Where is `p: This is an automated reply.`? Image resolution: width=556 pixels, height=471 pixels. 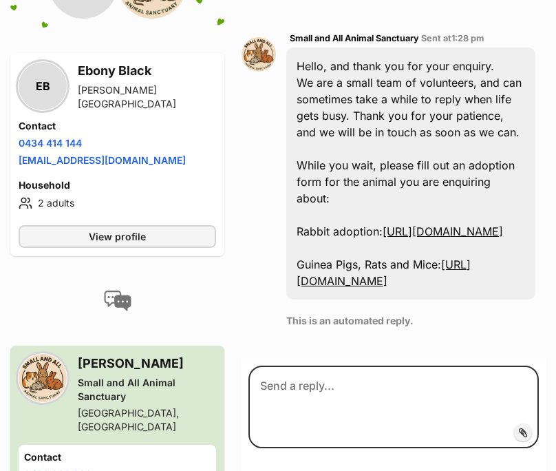
p: This is an automated reply. is located at coordinates (411, 320).